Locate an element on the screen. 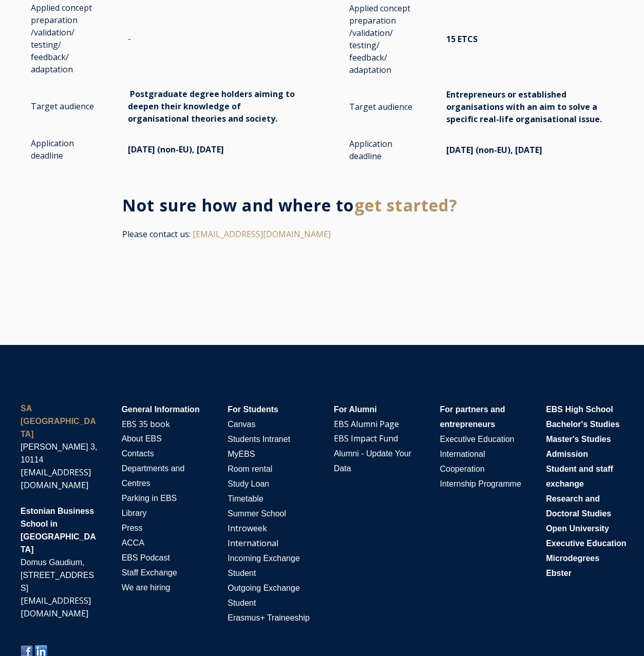 The height and width of the screenshot is (656, 644). a: EBS 35 book is located at coordinates (146, 424).